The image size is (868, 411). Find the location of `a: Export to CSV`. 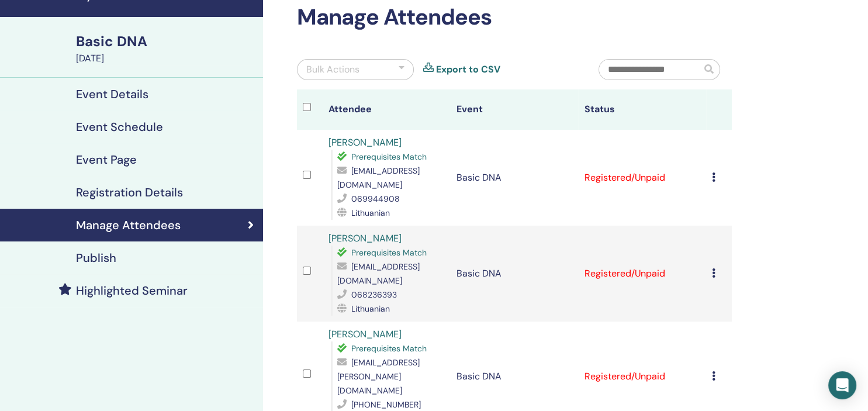

a: Export to CSV is located at coordinates (468, 70).